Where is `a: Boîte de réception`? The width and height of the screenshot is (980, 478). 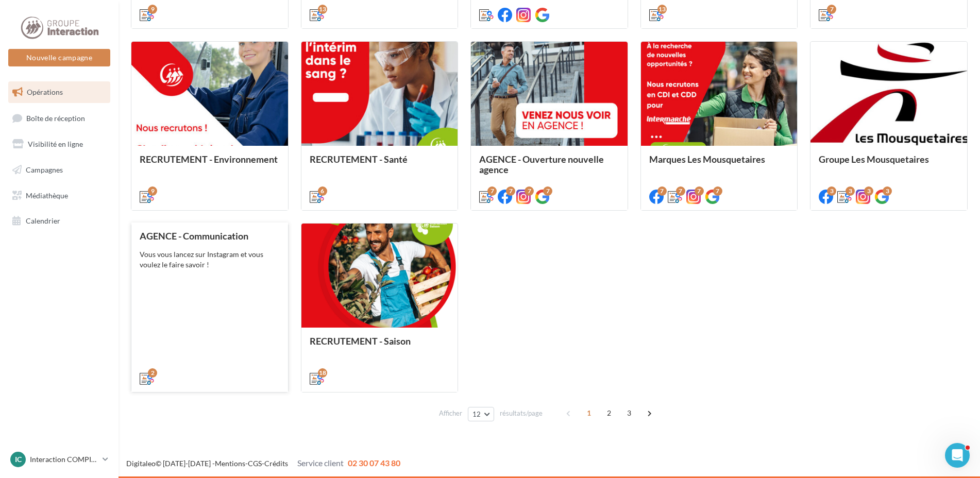
a: Boîte de réception is located at coordinates (59, 118).